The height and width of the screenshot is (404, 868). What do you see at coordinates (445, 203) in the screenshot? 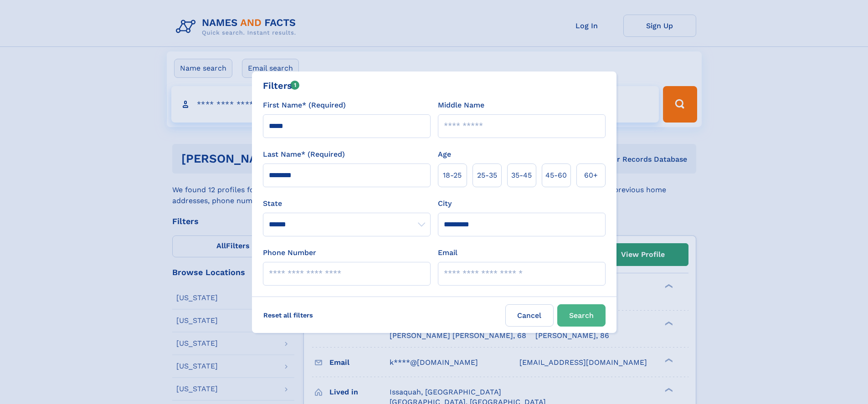
I see `label: City` at bounding box center [445, 203].